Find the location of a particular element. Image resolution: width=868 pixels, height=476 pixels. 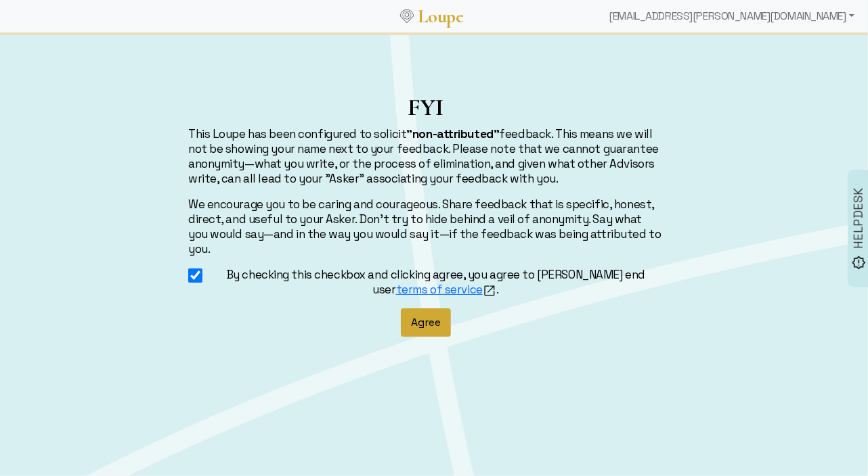

p: This Loupe has been configured to solicit feedback. This means we will not be showing your name n... is located at coordinates (426, 157).